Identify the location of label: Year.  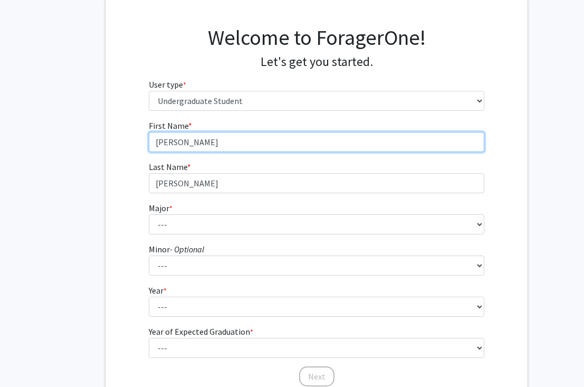
(158, 290).